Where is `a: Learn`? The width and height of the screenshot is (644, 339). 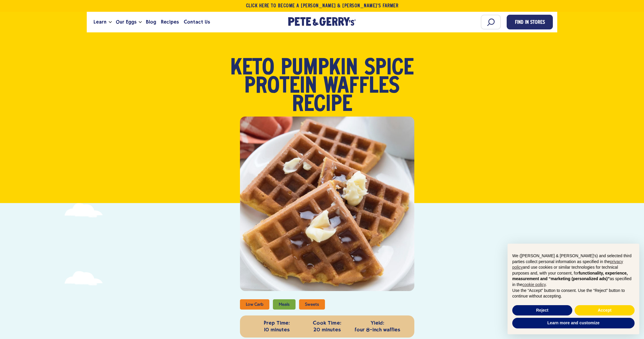
a: Learn is located at coordinates (100, 22).